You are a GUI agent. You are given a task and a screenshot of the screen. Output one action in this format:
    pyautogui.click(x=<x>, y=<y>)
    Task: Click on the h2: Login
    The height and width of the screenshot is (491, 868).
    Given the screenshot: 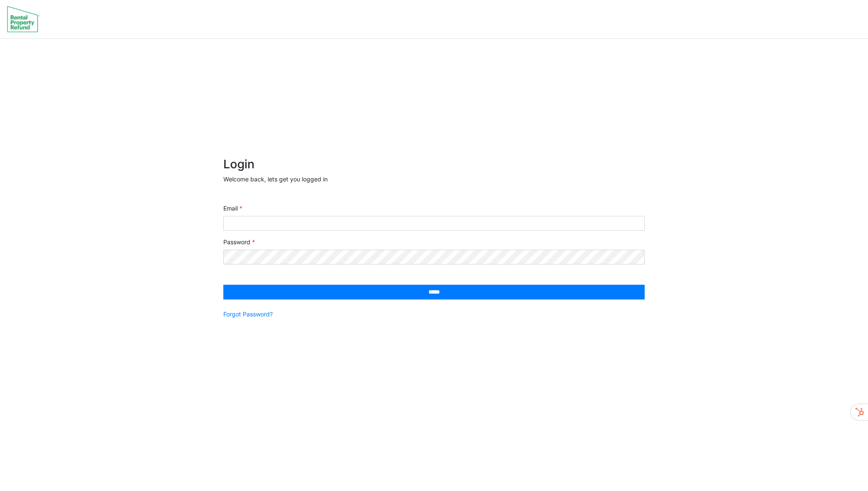 What is the action you would take?
    pyautogui.click(x=434, y=164)
    